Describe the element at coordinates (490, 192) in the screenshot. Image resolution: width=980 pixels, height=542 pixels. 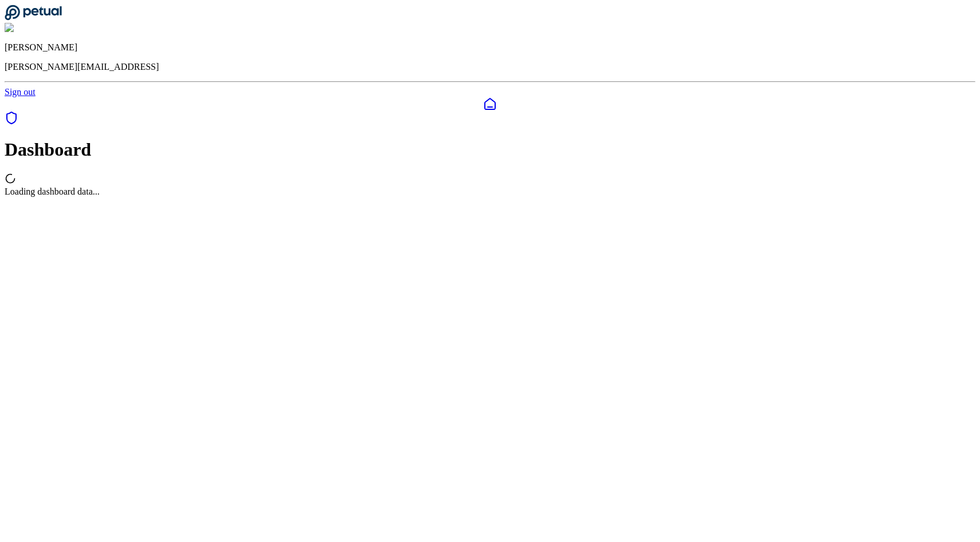
I see `div: Loading dashboard data...` at that location.